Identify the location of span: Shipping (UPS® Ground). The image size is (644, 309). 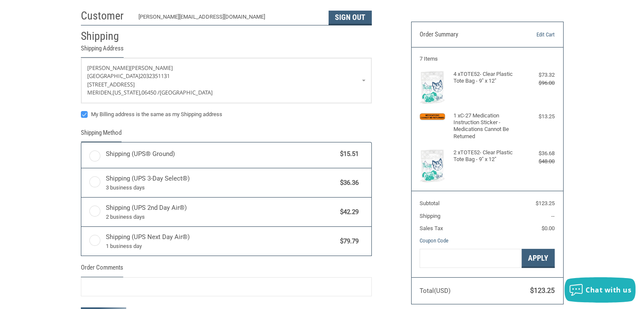
(221, 154).